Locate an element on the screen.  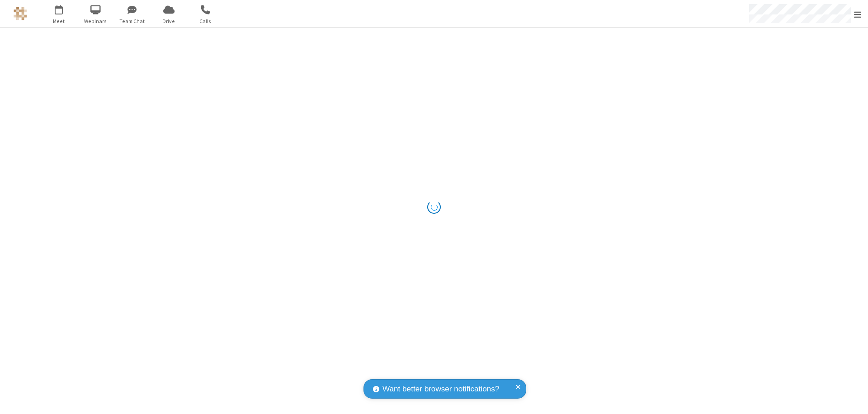
span: Calls is located at coordinates (205, 22).